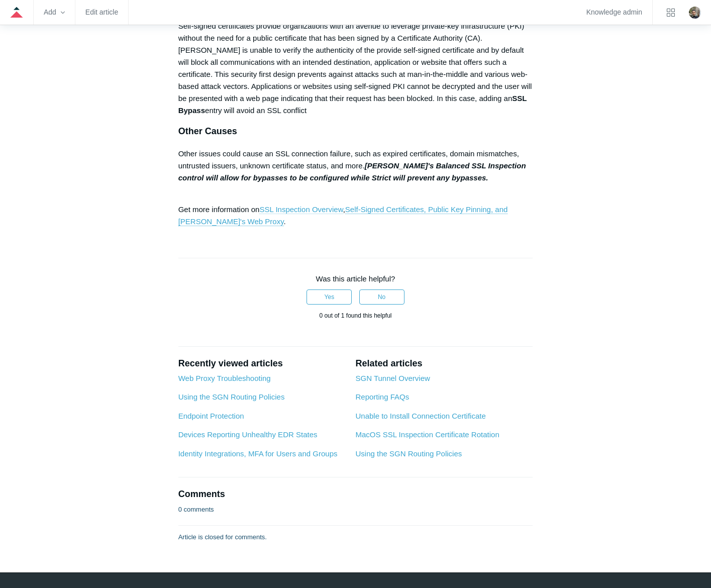 The height and width of the screenshot is (588, 711). I want to click on button: This article was not helpful, so click(382, 297).